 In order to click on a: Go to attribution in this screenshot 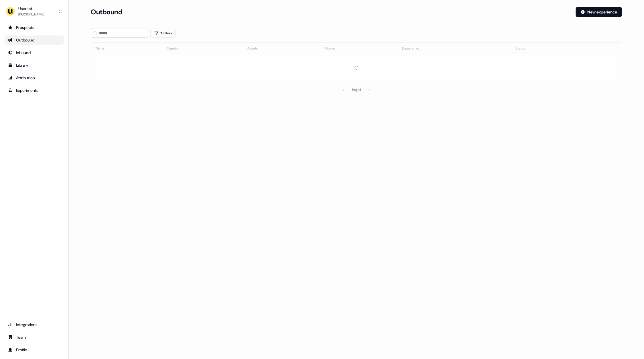, I will do `click(34, 78)`.